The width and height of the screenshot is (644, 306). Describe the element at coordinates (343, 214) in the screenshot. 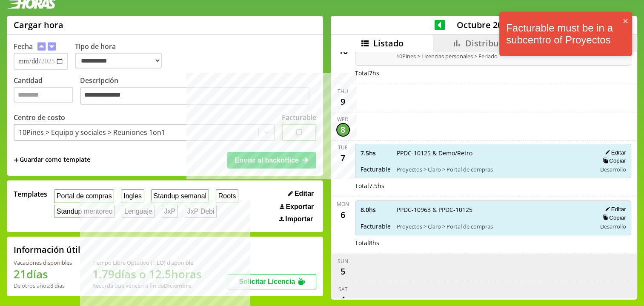

I see `div: 6` at that location.